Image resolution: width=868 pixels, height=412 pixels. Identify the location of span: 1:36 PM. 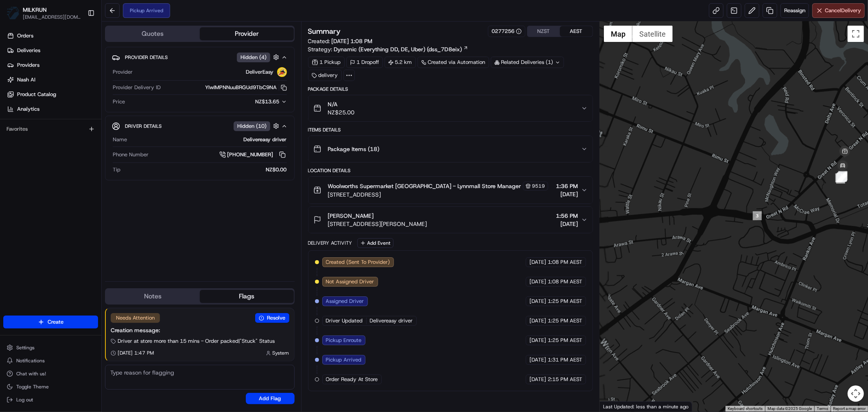
(567, 186).